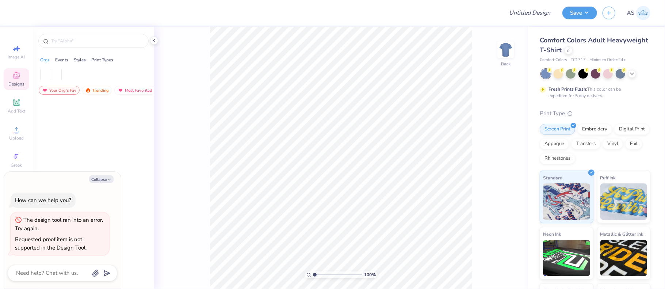 Image resolution: width=665 pixels, height=289 pixels. Describe the element at coordinates (553, 60) in the screenshot. I see `span: Comfort Colors` at that location.